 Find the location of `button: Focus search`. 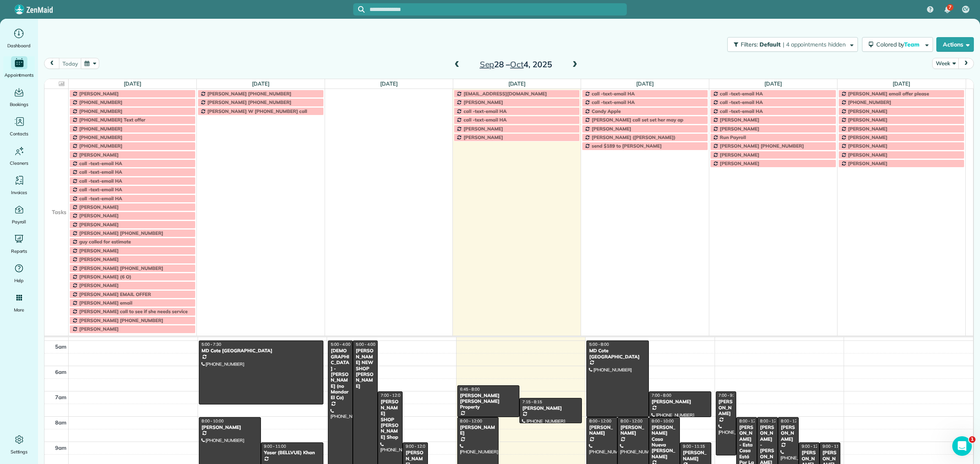

button: Focus search is located at coordinates (359, 9).